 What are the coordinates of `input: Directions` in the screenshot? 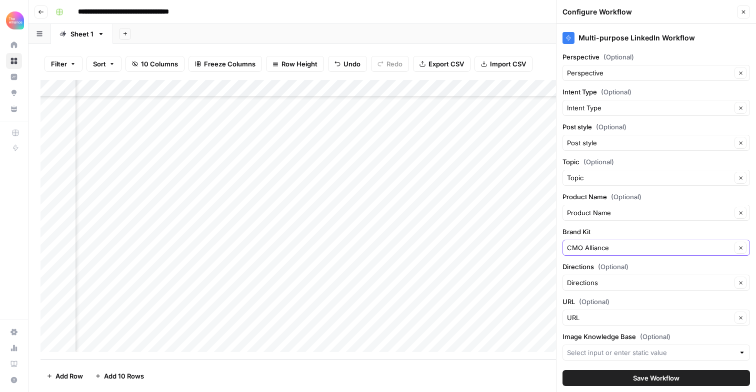 It's located at (649, 283).